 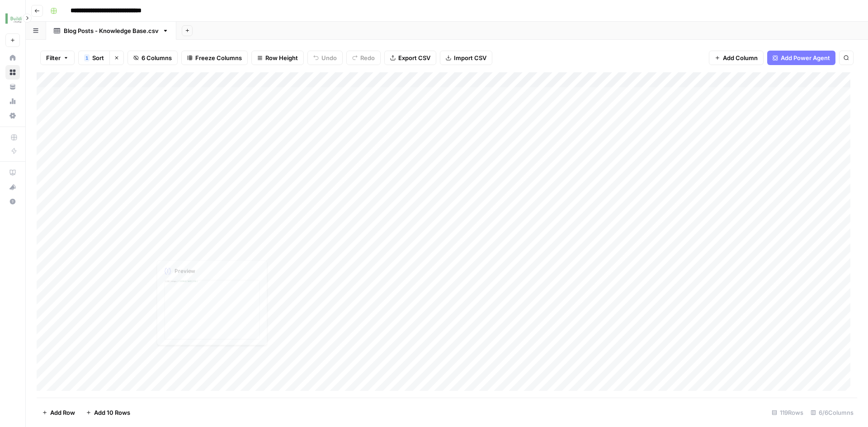 I want to click on span: Export CSV, so click(x=414, y=58).